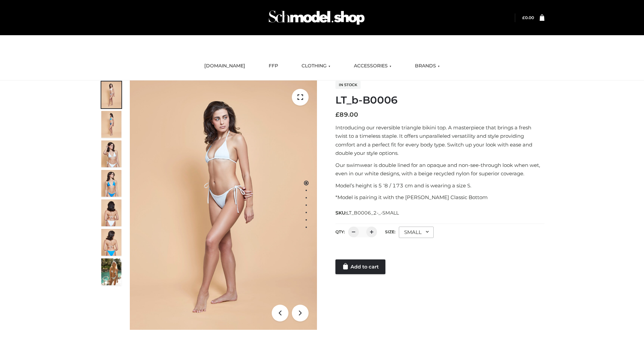 The width and height of the screenshot is (644, 362). I want to click on p: Introducing our reversible triangle bikini top. A masterpiece that brings a fresh twist to a time..., so click(439, 140).